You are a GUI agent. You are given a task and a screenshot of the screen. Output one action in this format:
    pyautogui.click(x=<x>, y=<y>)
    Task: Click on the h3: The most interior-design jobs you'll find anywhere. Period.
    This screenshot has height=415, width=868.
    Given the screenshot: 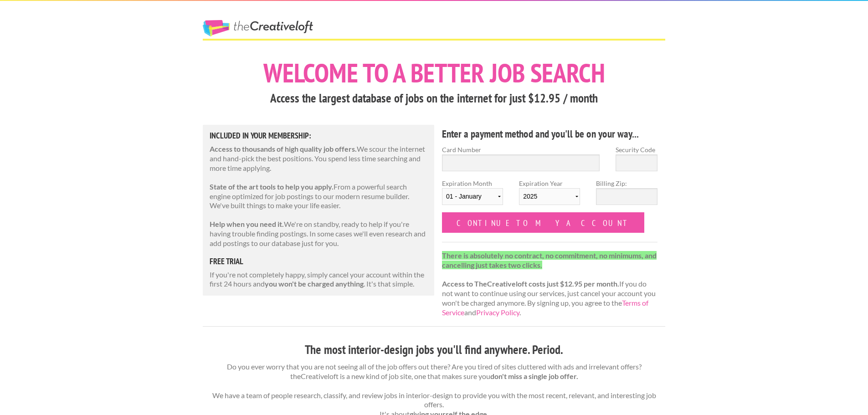 What is the action you would take?
    pyautogui.click(x=434, y=350)
    